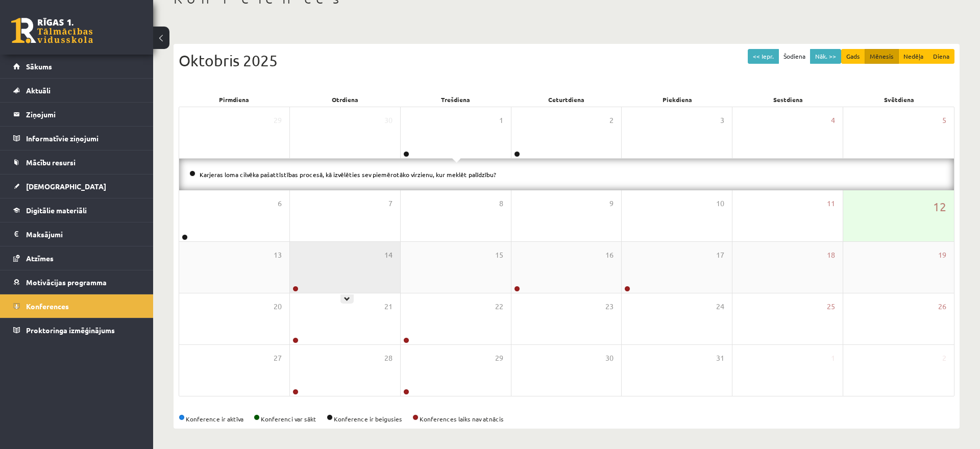 The height and width of the screenshot is (449, 980). Describe the element at coordinates (723, 120) in the screenshot. I see `span: 3` at that location.